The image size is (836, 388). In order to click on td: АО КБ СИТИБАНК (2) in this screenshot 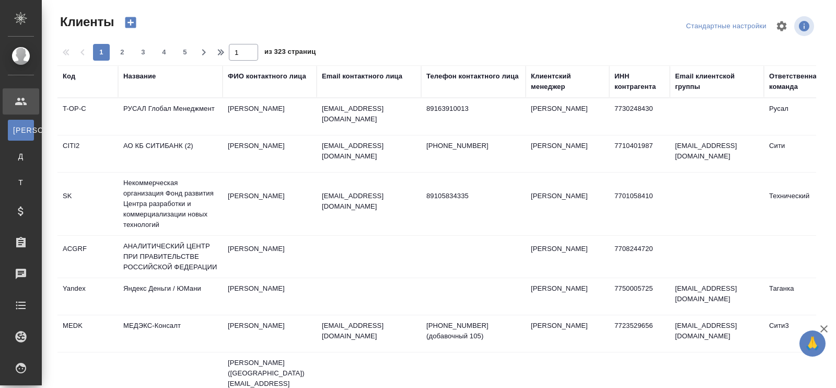, I will do `click(170, 154)`.